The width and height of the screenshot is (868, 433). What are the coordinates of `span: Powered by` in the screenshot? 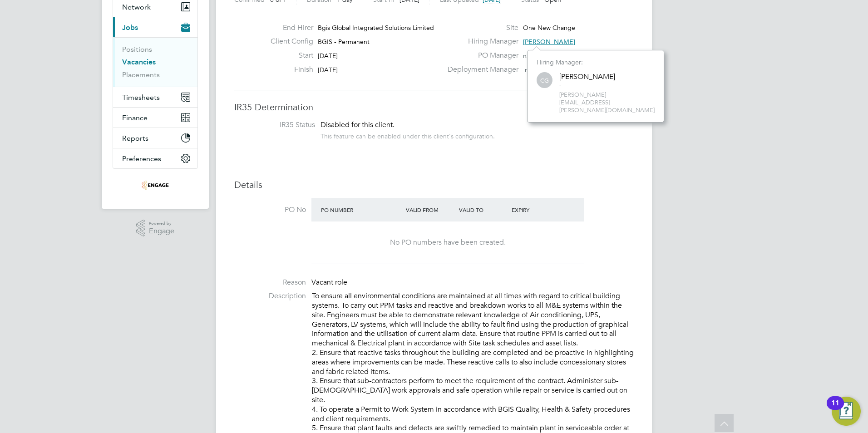 It's located at (162, 223).